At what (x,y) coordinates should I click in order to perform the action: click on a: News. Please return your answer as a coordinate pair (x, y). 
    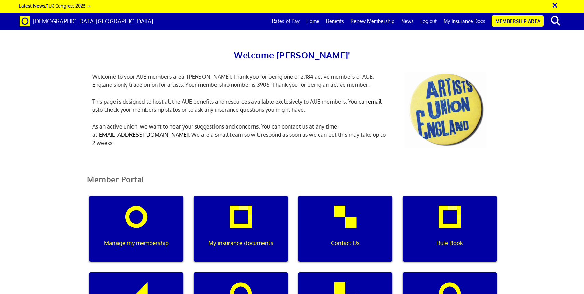
    Looking at the image, I should click on (407, 21).